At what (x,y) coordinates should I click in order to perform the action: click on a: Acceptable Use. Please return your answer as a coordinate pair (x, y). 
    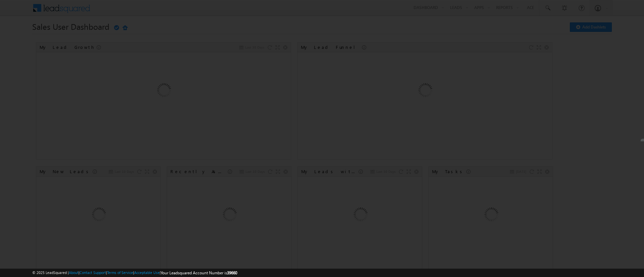
    Looking at the image, I should click on (147, 272).